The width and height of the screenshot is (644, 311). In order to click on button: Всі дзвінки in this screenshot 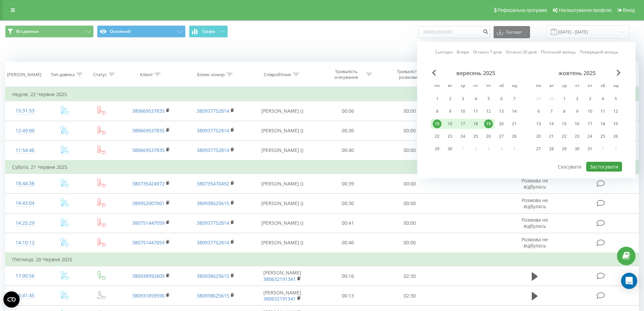, I will do `click(49, 31)`.